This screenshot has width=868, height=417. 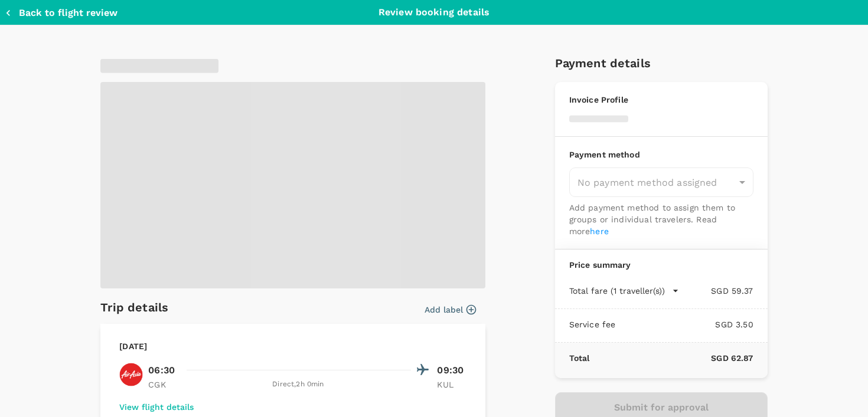 What do you see at coordinates (592, 324) in the screenshot?
I see `p: Service fee` at bounding box center [592, 324].